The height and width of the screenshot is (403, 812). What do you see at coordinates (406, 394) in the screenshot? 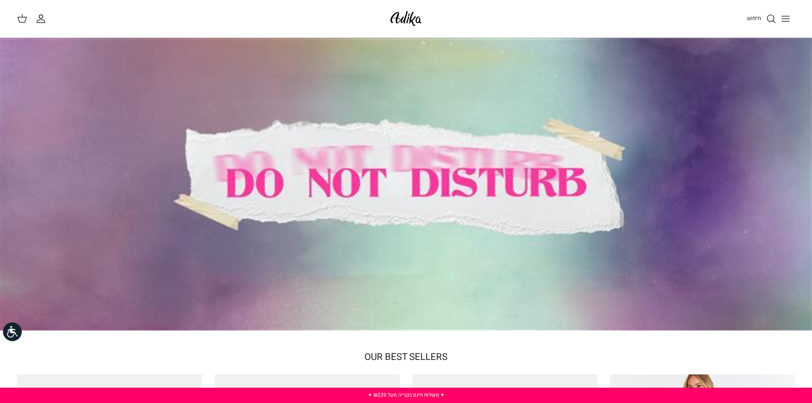
I see `a: ✦ משלוח חינם בקנייה מעל ₪220 ✦` at bounding box center [406, 394].